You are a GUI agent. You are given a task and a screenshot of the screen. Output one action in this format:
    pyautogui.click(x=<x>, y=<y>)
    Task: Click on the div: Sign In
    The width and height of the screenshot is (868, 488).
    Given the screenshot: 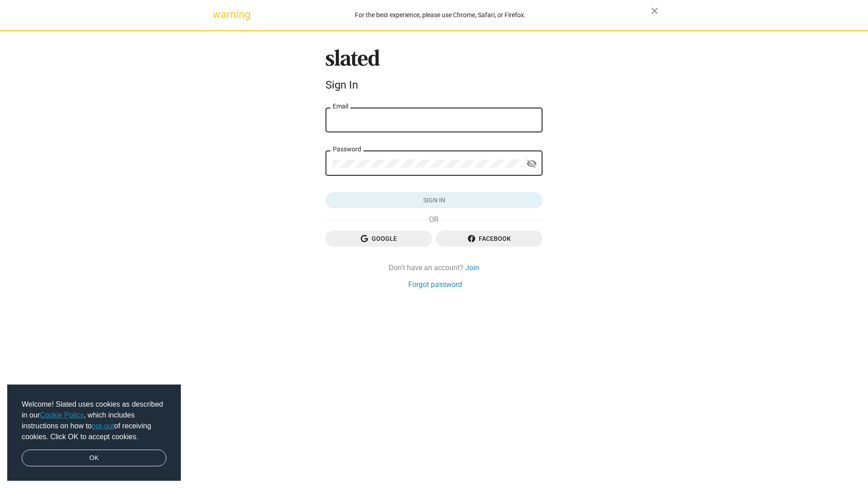 What is the action you would take?
    pyautogui.click(x=434, y=85)
    